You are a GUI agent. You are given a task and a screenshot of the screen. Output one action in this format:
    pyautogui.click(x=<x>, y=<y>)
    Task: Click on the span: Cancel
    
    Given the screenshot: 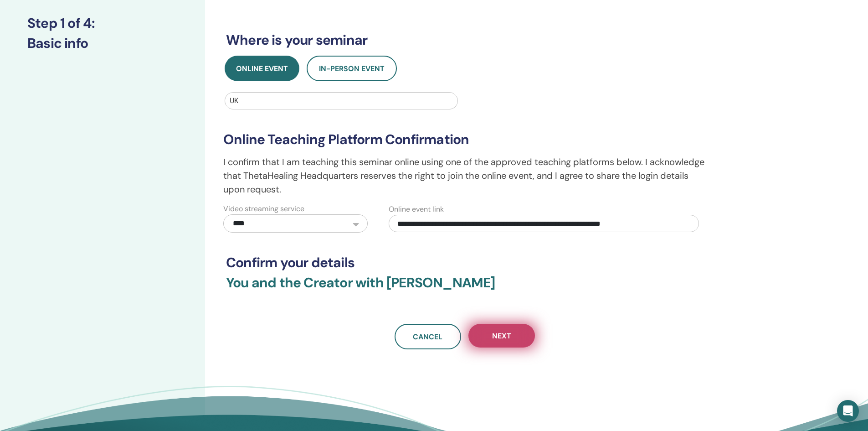 What is the action you would take?
    pyautogui.click(x=427, y=336)
    